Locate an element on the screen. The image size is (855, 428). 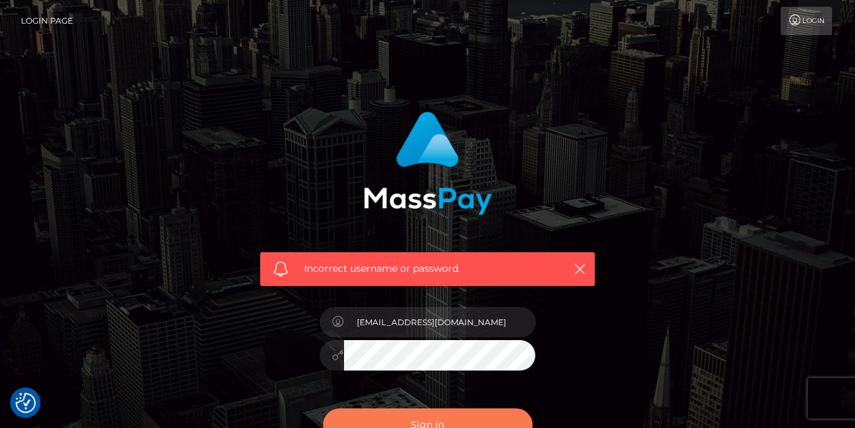
img: MassPay Login is located at coordinates (428, 163).